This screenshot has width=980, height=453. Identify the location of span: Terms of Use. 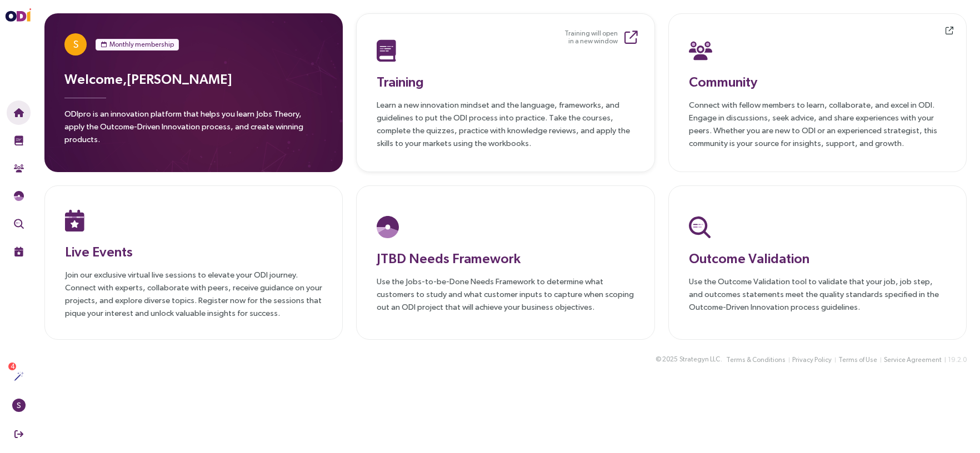
(858, 359).